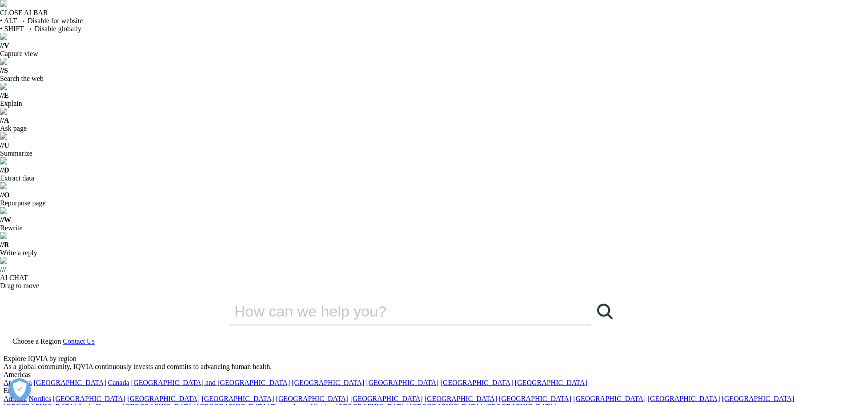  What do you see at coordinates (15, 399) in the screenshot?
I see `a: Adriatic` at bounding box center [15, 399].